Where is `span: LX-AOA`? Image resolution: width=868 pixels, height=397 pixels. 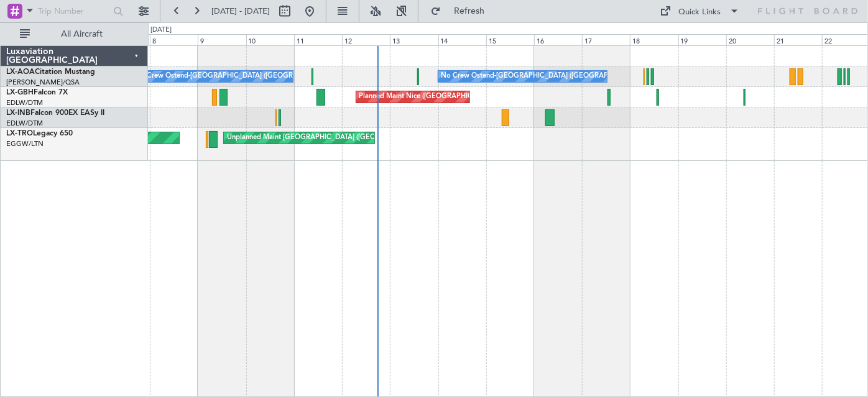
span: LX-AOA is located at coordinates (20, 72).